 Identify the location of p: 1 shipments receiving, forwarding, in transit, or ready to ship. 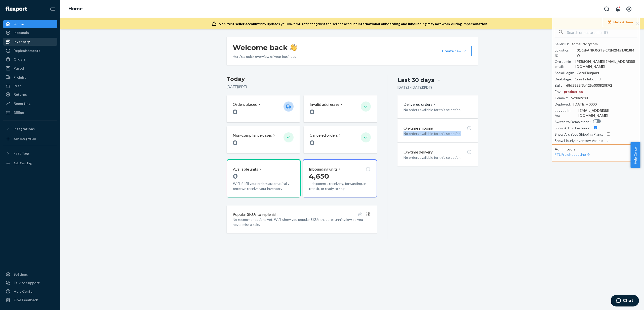
(340, 186).